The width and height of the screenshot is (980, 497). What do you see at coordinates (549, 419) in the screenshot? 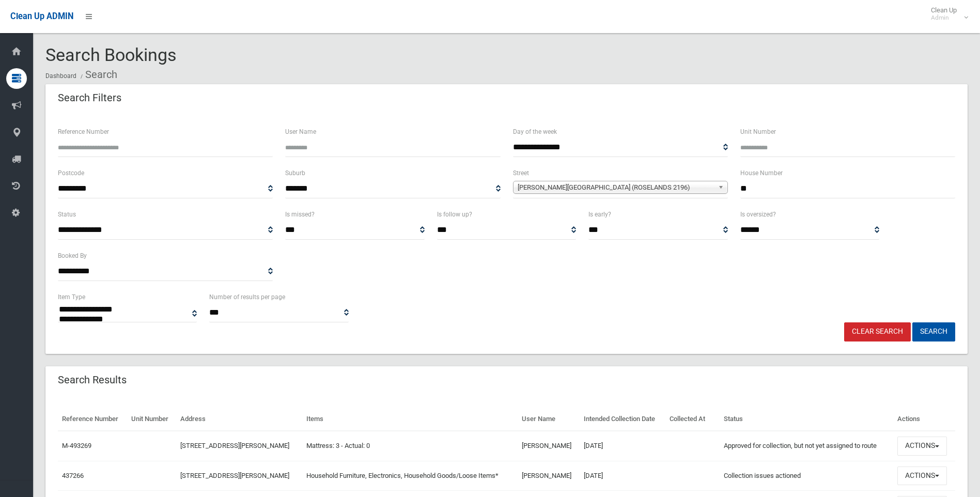
I see `th: User Name` at bounding box center [549, 419].